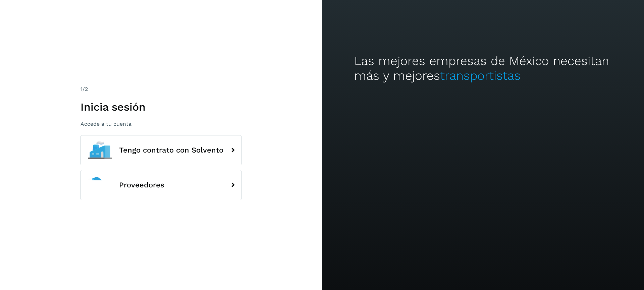 The image size is (644, 290). I want to click on span: transportistas, so click(480, 76).